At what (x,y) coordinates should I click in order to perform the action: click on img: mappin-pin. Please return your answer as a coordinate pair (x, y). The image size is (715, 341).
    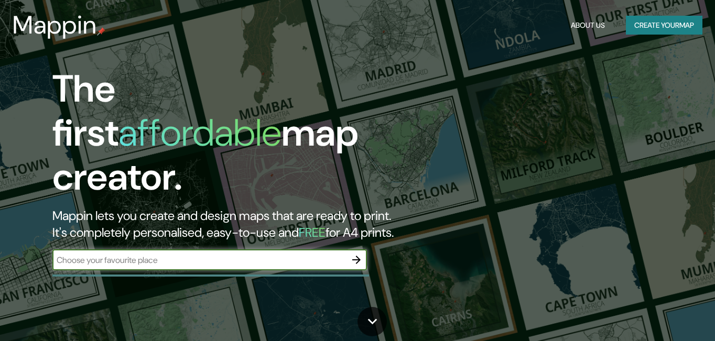
    Looking at the image, I should click on (101, 31).